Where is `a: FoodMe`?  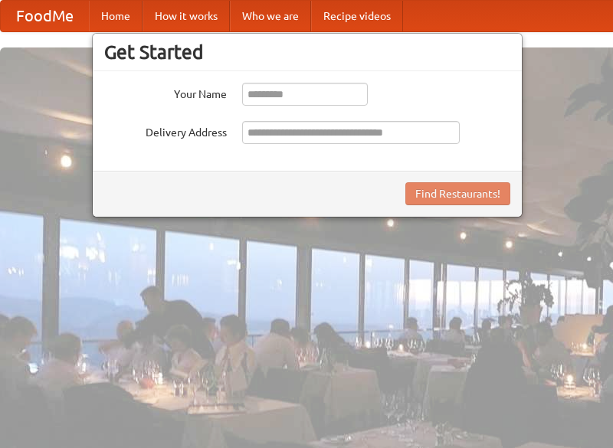 a: FoodMe is located at coordinates (44, 16).